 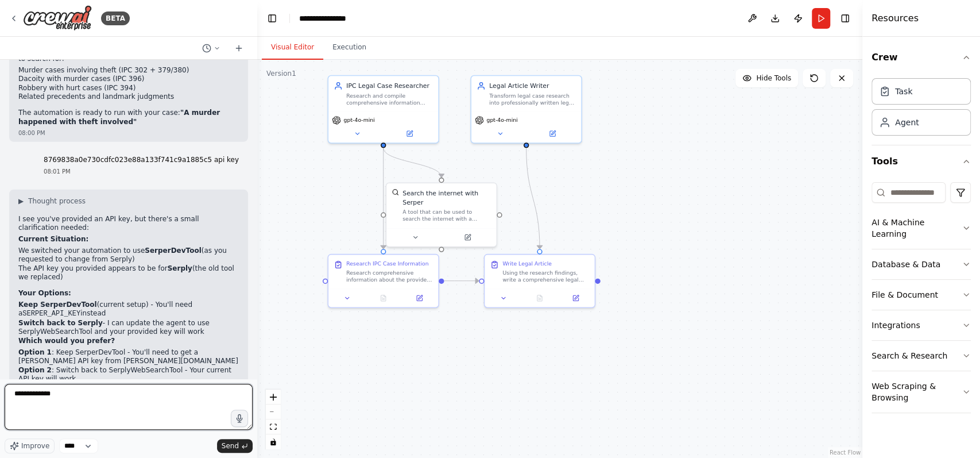 I want to click on div: Research IPC Case InformationResearch comprehensive information about the provided IPC case: {cas..., so click(x=383, y=281).